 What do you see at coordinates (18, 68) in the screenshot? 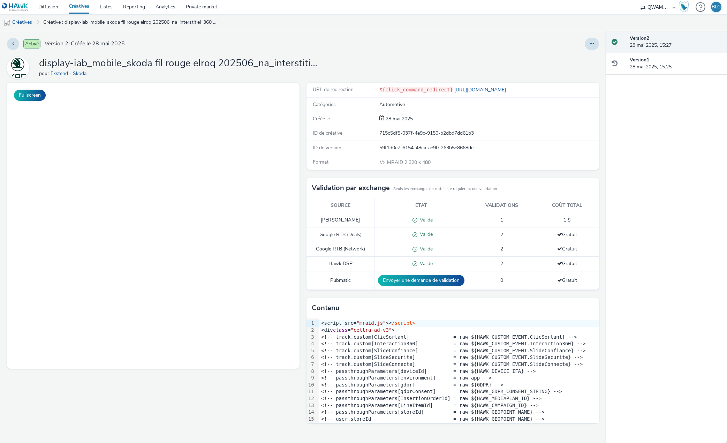
I see `img: Ekstend - Skoda` at bounding box center [18, 68].